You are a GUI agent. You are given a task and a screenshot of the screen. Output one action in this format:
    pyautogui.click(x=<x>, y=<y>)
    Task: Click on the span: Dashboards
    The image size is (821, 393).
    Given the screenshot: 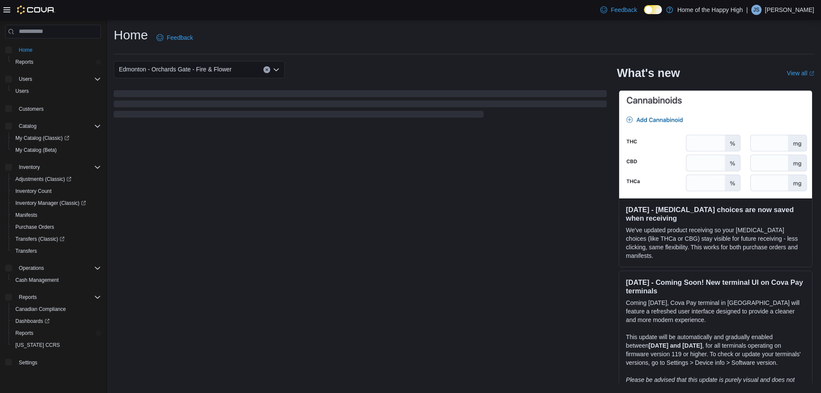 What is the action you would take?
    pyautogui.click(x=33, y=321)
    